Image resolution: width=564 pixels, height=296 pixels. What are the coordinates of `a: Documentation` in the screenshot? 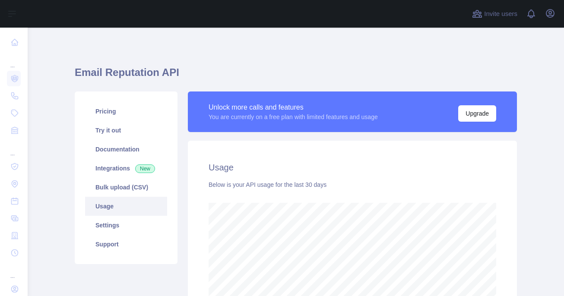 It's located at (126, 149).